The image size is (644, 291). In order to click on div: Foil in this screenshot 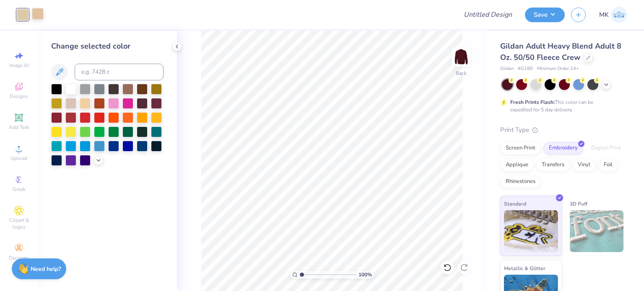, I will do `click(608, 165)`.